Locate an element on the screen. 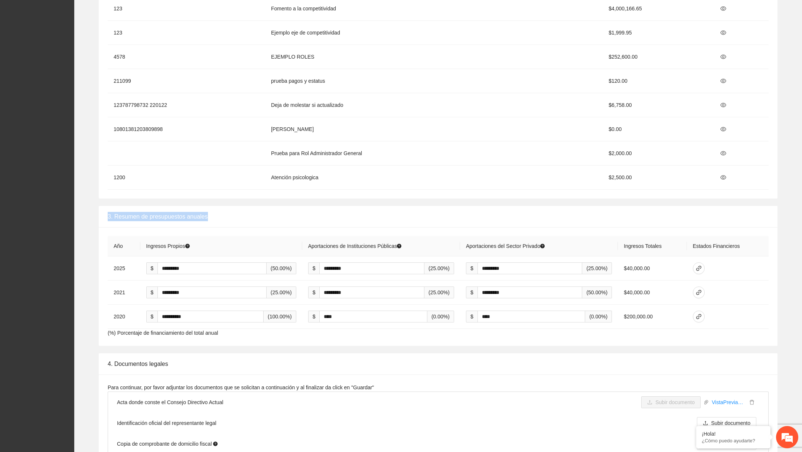 The height and width of the screenshot is (452, 802). div: Minimizar ventana de chat en vivo is located at coordinates (131, 13).